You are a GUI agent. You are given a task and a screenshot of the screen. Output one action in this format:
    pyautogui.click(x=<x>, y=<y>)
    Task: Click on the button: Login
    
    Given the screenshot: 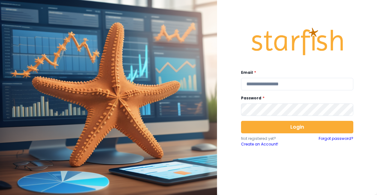 What is the action you would take?
    pyautogui.click(x=297, y=127)
    